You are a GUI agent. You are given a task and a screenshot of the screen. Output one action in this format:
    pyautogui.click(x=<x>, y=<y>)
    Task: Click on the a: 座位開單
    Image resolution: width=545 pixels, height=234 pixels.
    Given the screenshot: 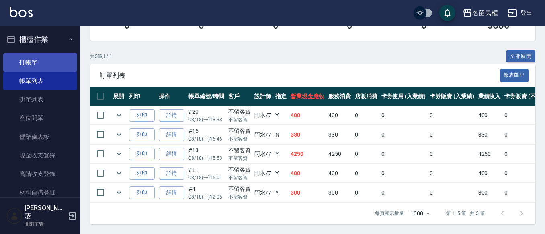 What is the action you would take?
    pyautogui.click(x=40, y=118)
    